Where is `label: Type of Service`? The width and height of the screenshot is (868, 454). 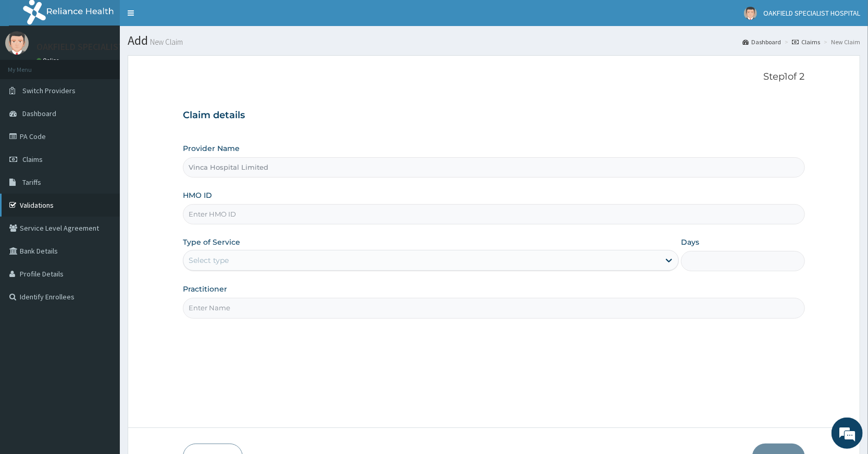 label: Type of Service is located at coordinates (212, 242).